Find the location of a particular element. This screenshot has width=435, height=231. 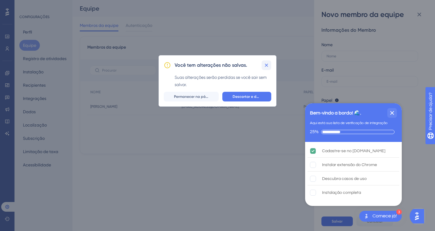

font: Instalar extensão do Chrome is located at coordinates (349, 165).